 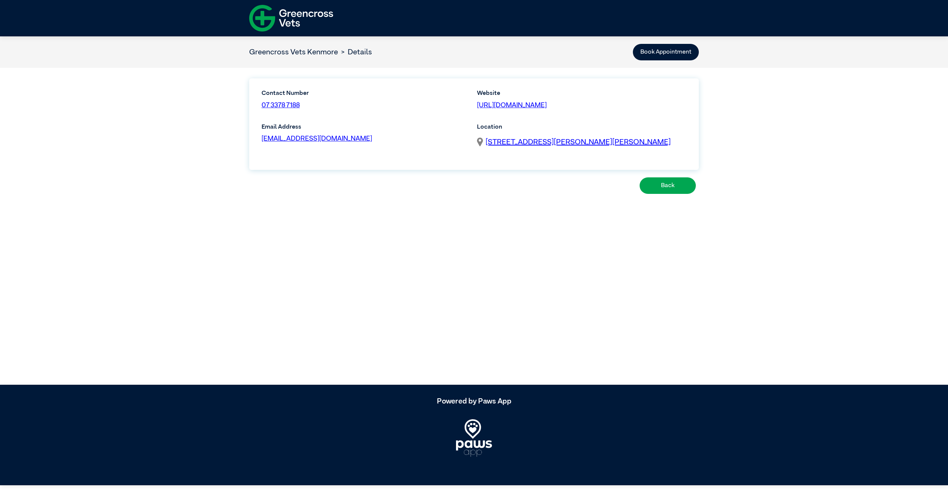 I want to click on a: 07 3378 7188, so click(x=281, y=105).